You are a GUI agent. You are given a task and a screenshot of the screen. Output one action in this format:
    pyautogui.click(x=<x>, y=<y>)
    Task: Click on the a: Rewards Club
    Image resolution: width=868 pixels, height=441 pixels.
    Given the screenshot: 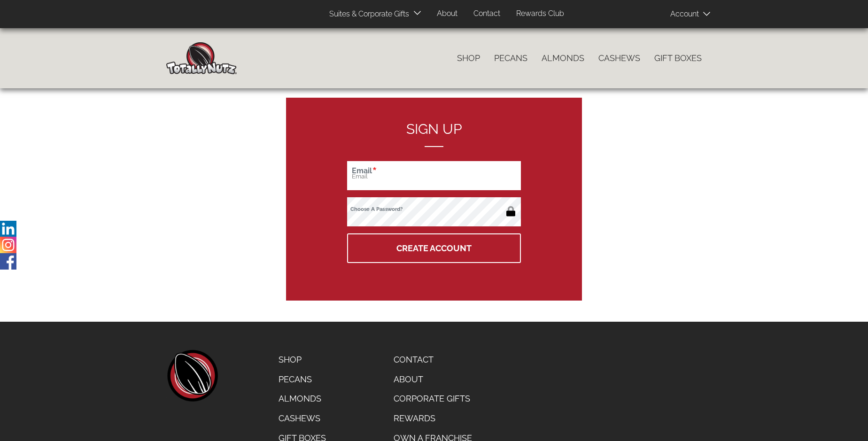 What is the action you would take?
    pyautogui.click(x=540, y=14)
    